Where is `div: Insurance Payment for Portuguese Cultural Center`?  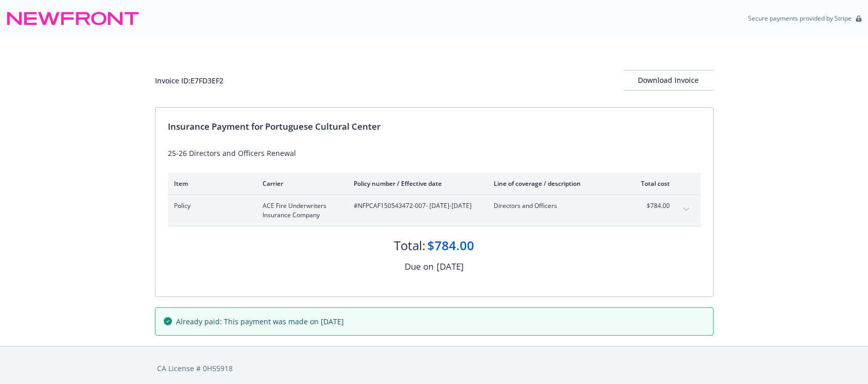
div: Insurance Payment for Portuguese Cultural Center is located at coordinates (434, 126).